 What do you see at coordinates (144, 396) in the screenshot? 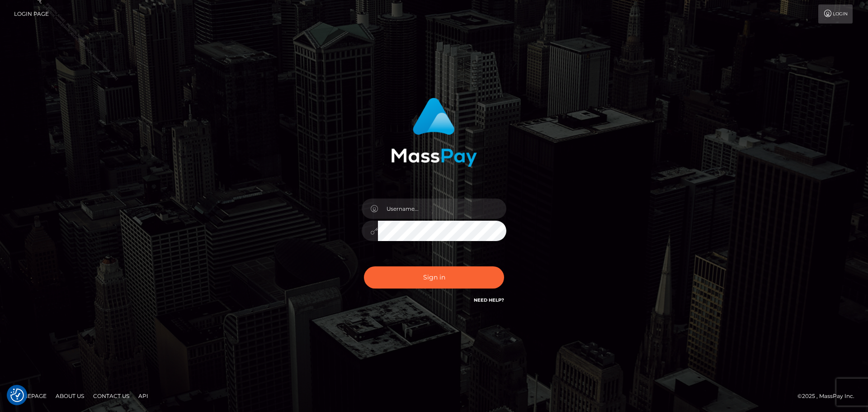
I see `a: API` at bounding box center [144, 396].